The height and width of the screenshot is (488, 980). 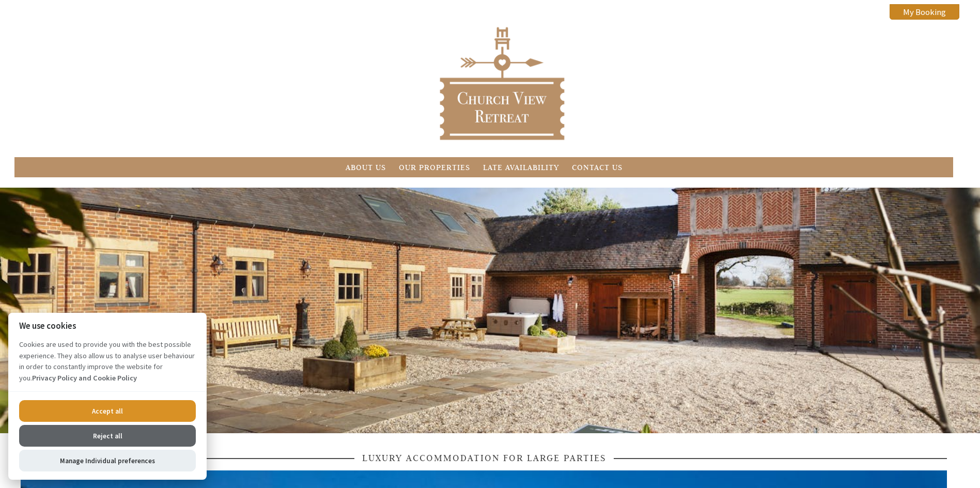 I want to click on button: Manage Individual preferences, so click(x=108, y=461).